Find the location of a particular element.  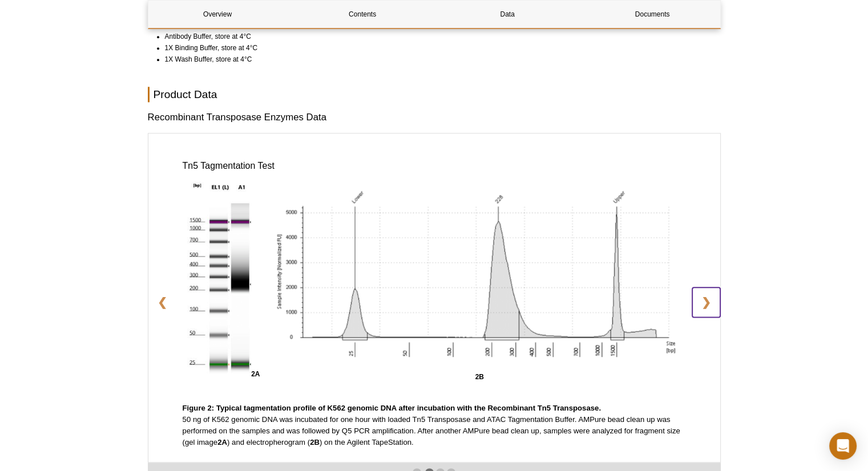

li: Antibody Buffer, store at 4°C is located at coordinates (438, 37).